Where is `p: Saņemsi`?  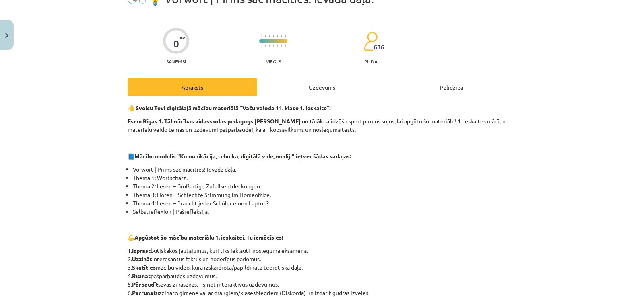 p: Saņemsi is located at coordinates (176, 62).